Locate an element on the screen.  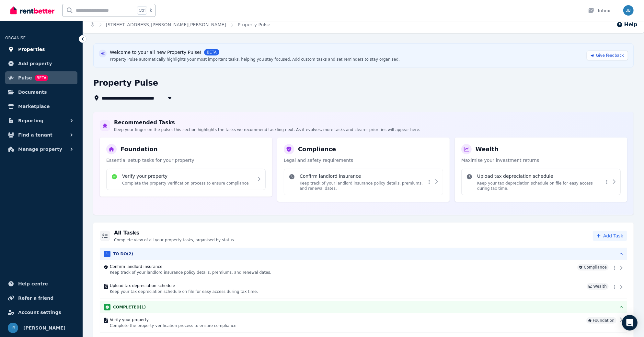
span: Refer a friend is located at coordinates (36, 298).